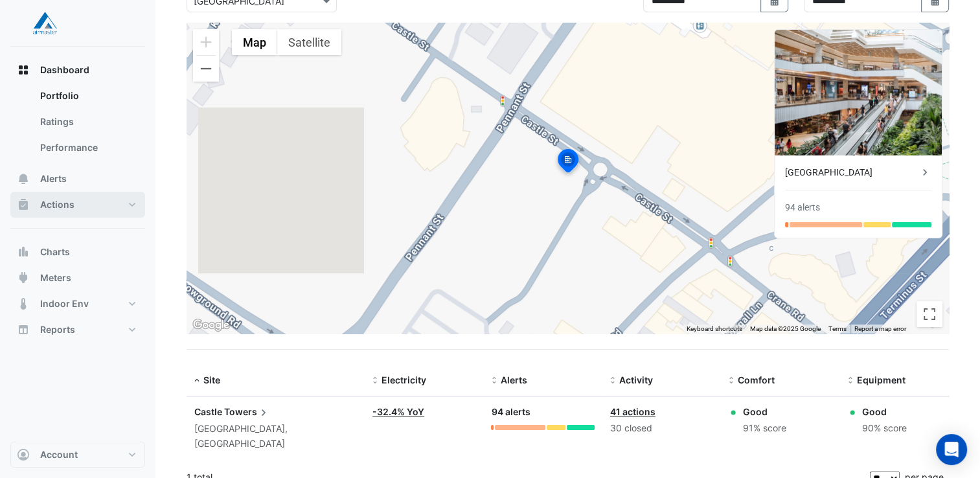  What do you see at coordinates (77, 251) in the screenshot?
I see `button: Charts` at bounding box center [77, 251].